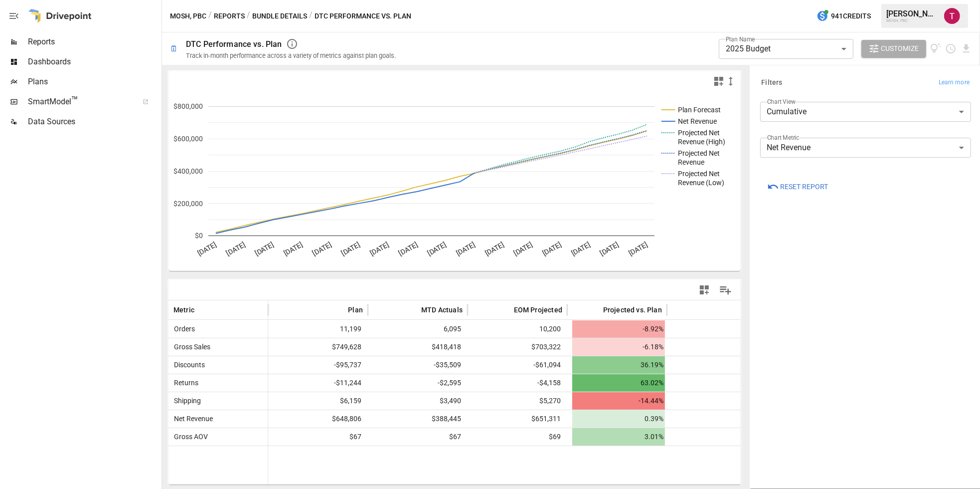 The width and height of the screenshot is (980, 489). Describe the element at coordinates (517, 364) in the screenshot. I see `span: -$61,094` at that location.